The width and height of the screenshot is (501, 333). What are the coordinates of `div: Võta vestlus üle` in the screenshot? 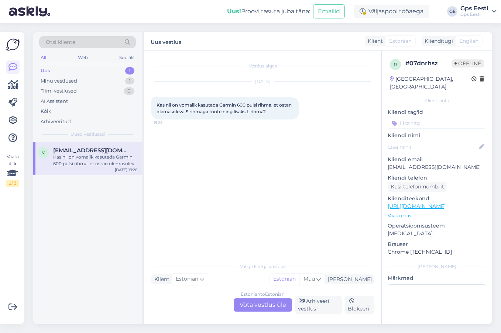 It's located at (263, 305).